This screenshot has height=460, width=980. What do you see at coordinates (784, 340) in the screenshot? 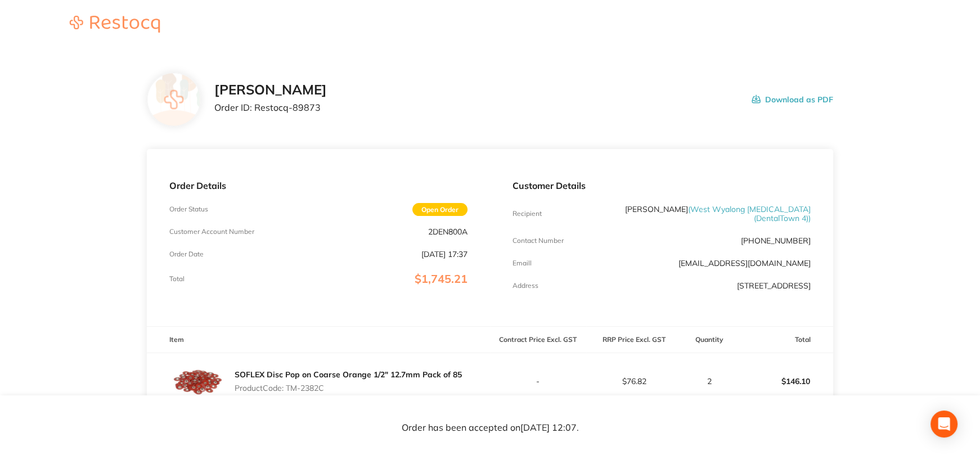
I see `th: Total` at bounding box center [784, 340].